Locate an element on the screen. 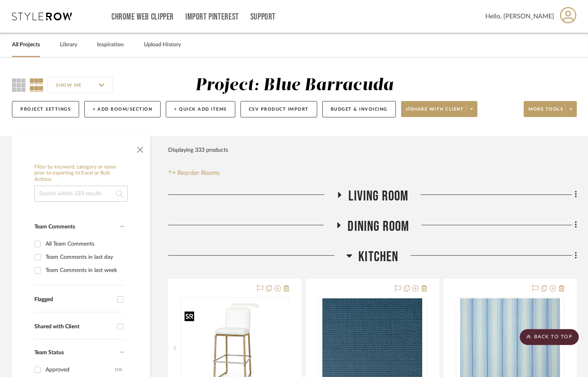 The width and height of the screenshot is (588, 377). div: Approved is located at coordinates (80, 370).